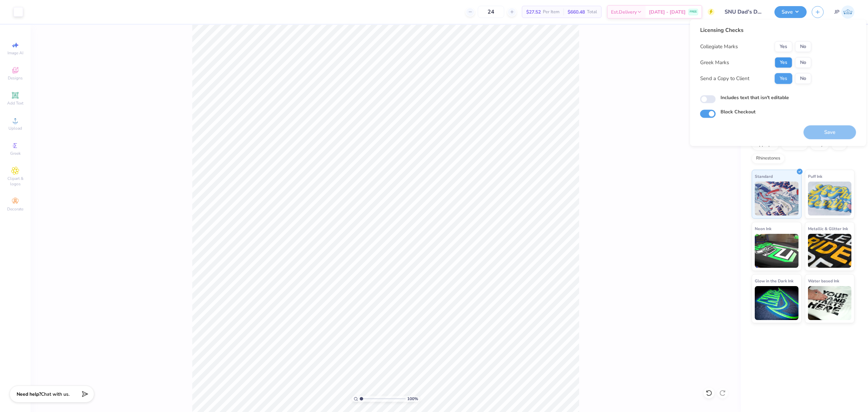 This screenshot has height=412, width=868. Describe the element at coordinates (790, 12) in the screenshot. I see `button: Save` at that location.